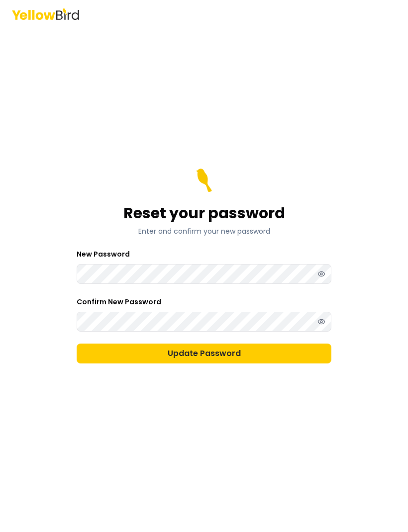  What do you see at coordinates (204, 231) in the screenshot?
I see `p: Enter and confirm your new password` at bounding box center [204, 231].